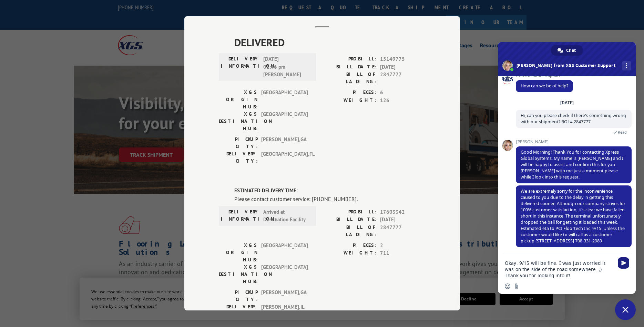 The image size is (644, 327). I want to click on span: How can we be of help?, so click(545, 86).